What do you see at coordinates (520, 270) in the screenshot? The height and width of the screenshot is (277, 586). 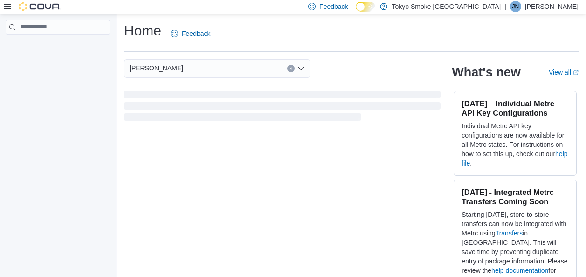 I see `a: help documentation` at bounding box center [520, 270].